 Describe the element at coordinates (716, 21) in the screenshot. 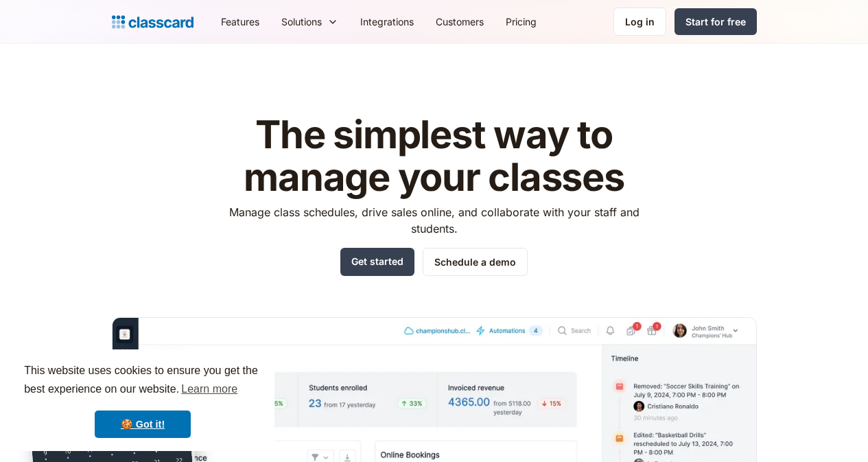

I see `a: Start for free` at that location.